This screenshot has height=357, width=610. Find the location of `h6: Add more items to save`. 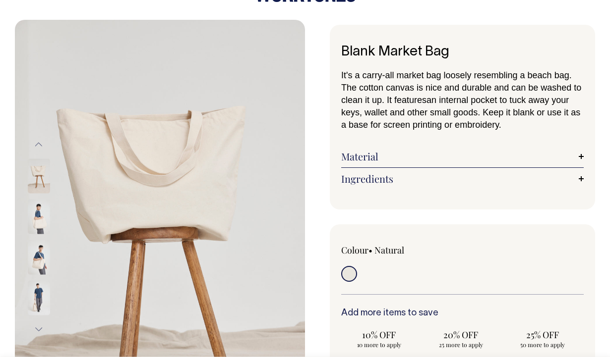

h6: Add more items to save is located at coordinates (462, 314).